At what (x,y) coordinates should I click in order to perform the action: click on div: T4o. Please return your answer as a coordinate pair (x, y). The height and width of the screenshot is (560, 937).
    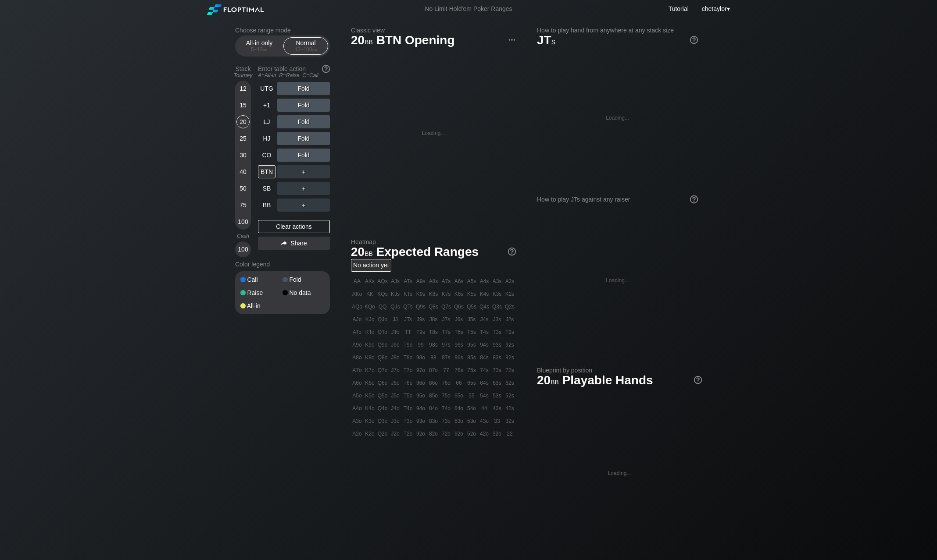
    Looking at the image, I should click on (407, 408).